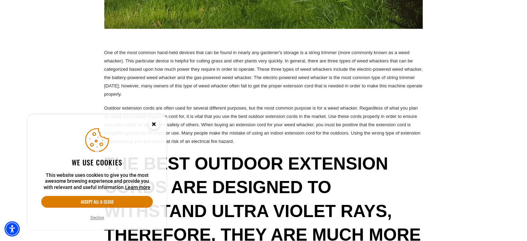 The width and height of the screenshot is (527, 241). I want to click on aside: Cookie Consent, so click(97, 172).